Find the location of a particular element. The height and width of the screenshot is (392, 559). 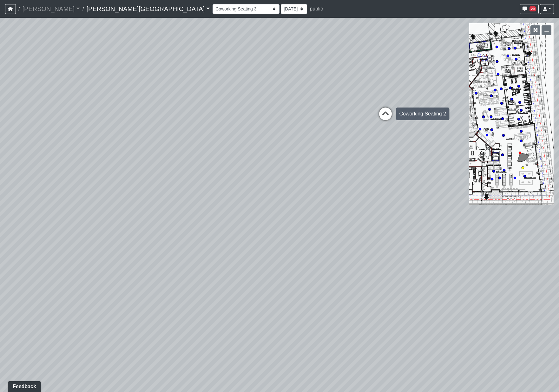

button: Feedback is located at coordinates (20, 7).